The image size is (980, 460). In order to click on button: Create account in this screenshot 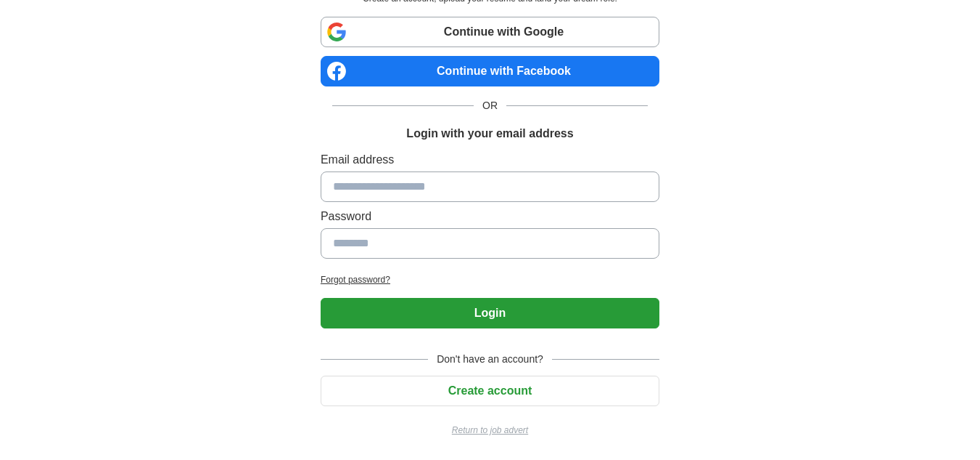, I will do `click(490, 391)`.